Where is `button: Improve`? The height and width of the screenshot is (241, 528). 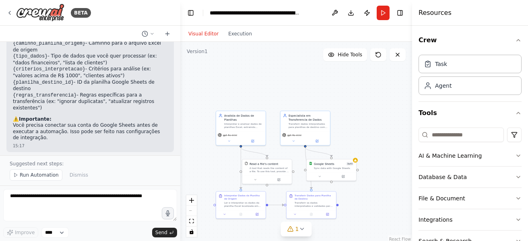 button: Improve is located at coordinates (21, 233).